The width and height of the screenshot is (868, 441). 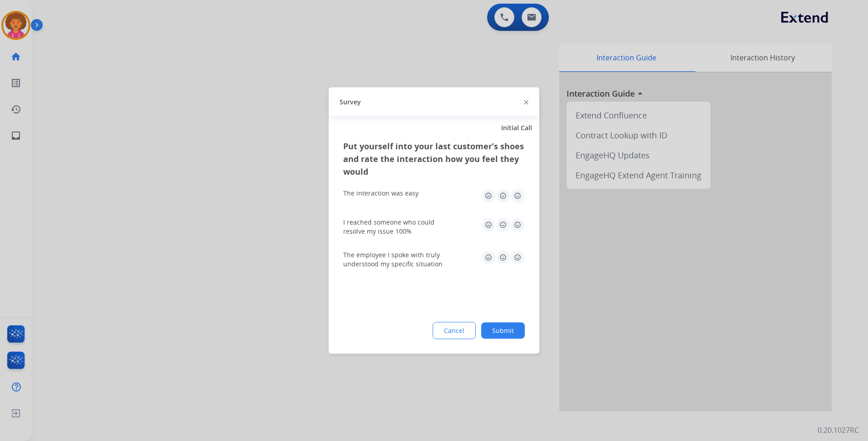 I want to click on img: close-button, so click(x=526, y=102).